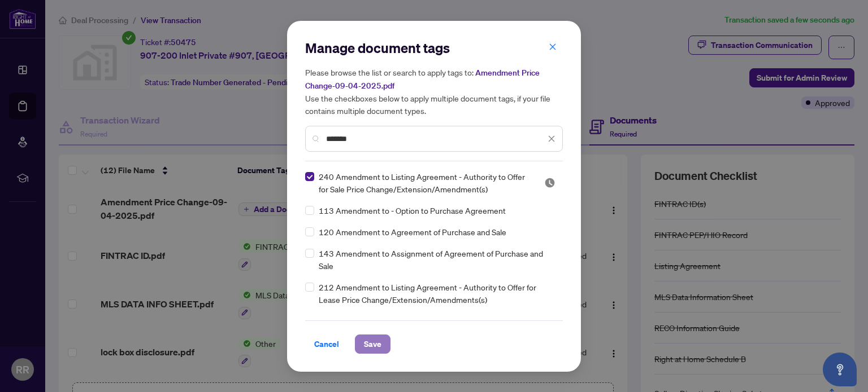  What do you see at coordinates (840, 370) in the screenshot?
I see `button: Open asap` at bounding box center [840, 370].